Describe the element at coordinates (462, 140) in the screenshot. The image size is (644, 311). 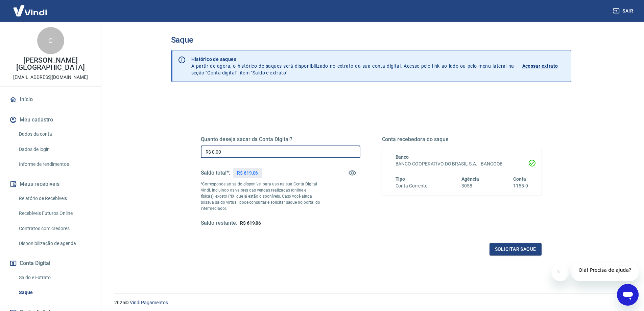
I see `h5: Conta recebedora do saque` at that location.